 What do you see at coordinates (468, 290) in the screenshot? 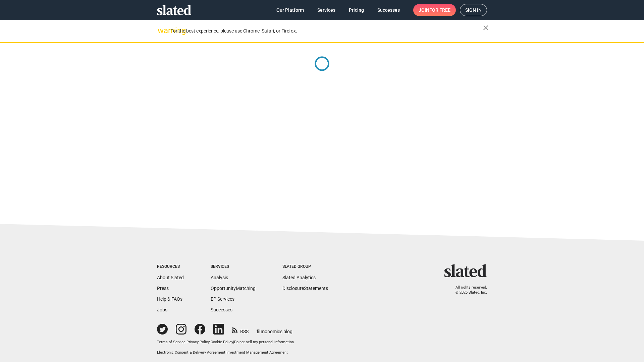
I see `p: All rights reserved. © 2025 Slated, Inc.` at bounding box center [468, 290].